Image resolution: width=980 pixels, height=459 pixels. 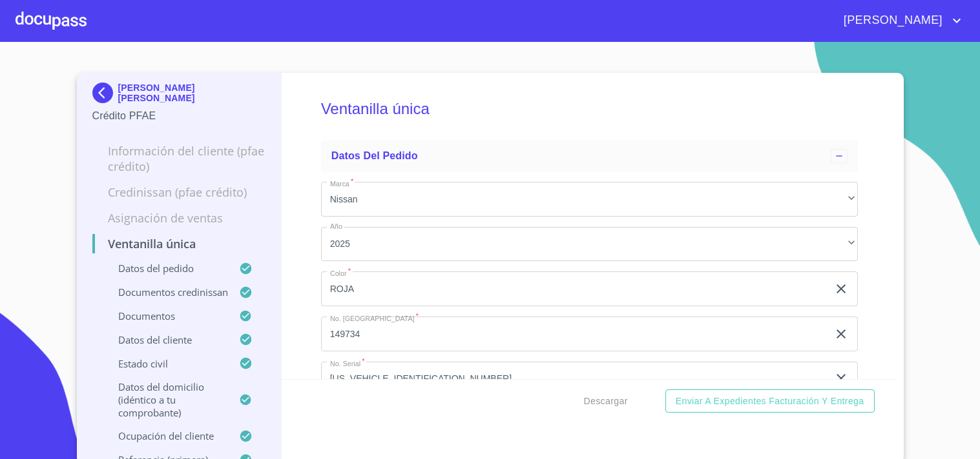 What do you see at coordinates (166, 400) in the screenshot?
I see `p: Datos del domicilio (idéntico a tu comprobante)` at bounding box center [166, 400].